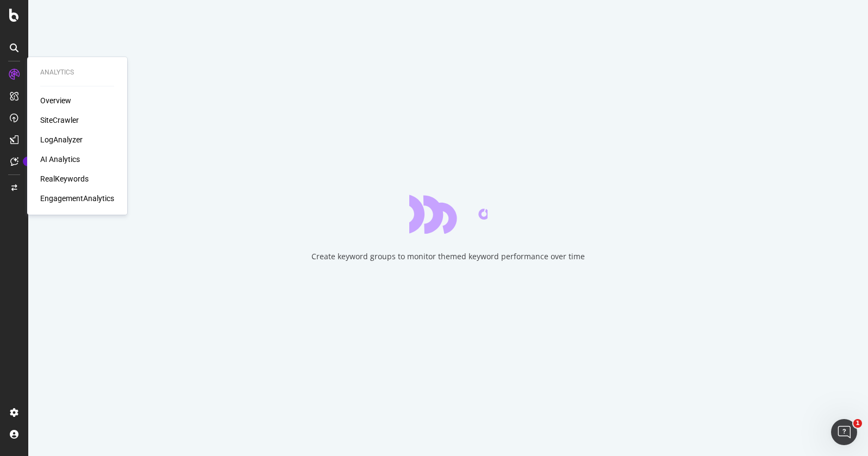 Image resolution: width=868 pixels, height=456 pixels. What do you see at coordinates (61, 140) in the screenshot?
I see `div: LogAnalyzer` at bounding box center [61, 140].